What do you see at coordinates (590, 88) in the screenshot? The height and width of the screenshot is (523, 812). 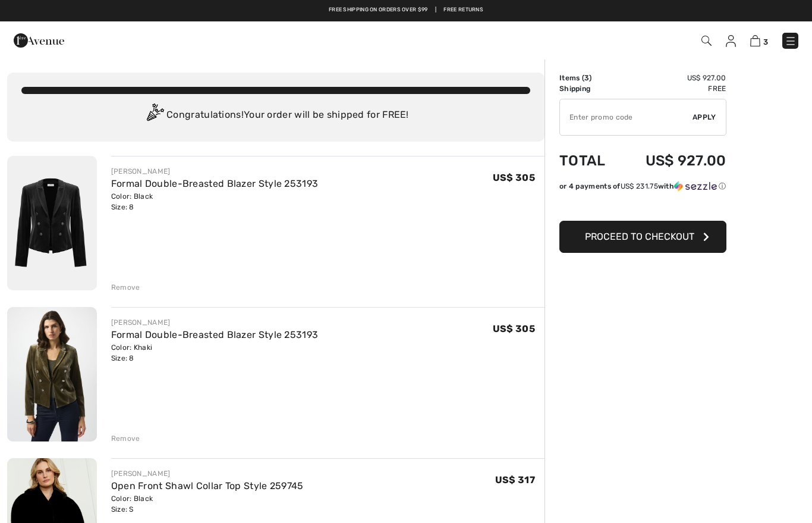 I see `td: Shipping` at bounding box center [590, 88].